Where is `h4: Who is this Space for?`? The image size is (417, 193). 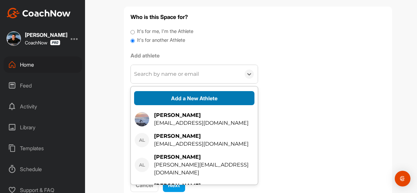
h4: Who is this Space for? is located at coordinates (258, 17).